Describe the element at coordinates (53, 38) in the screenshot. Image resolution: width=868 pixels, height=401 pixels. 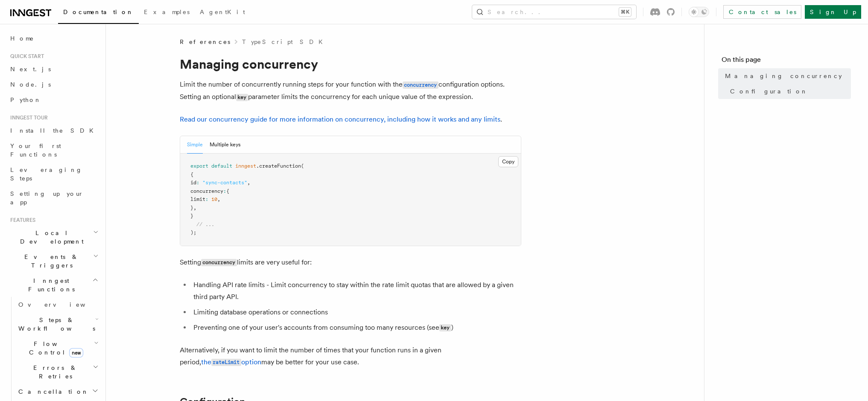
I see `a: Home` at that location.